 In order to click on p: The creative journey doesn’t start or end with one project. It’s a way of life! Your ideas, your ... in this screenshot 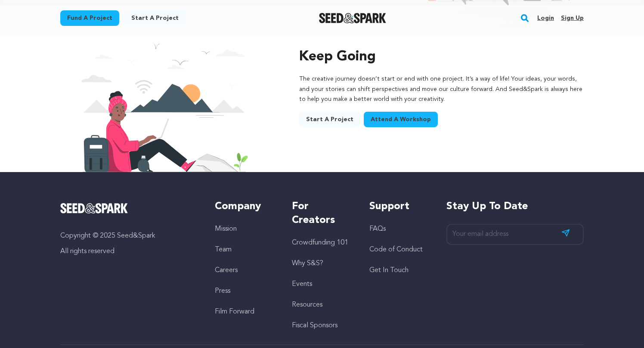, I will do `click(442, 89)`.